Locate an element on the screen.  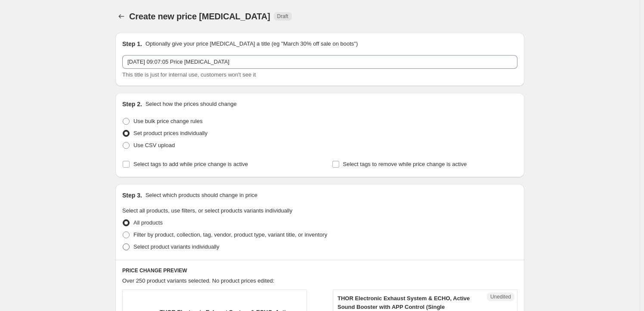
span: Use bulk price change rules is located at coordinates (168, 121).